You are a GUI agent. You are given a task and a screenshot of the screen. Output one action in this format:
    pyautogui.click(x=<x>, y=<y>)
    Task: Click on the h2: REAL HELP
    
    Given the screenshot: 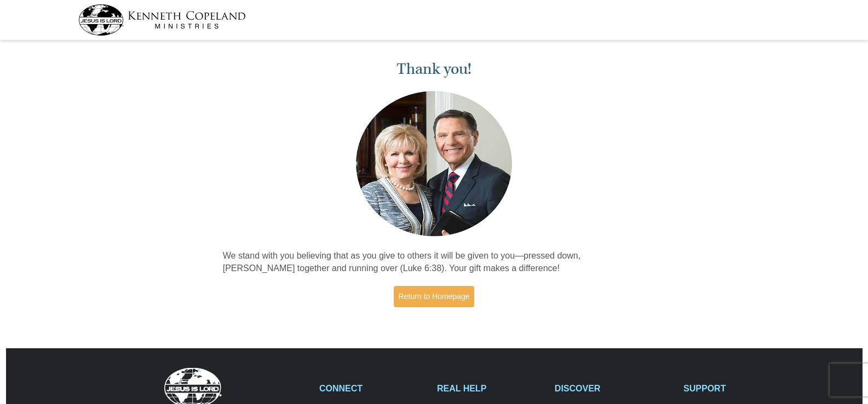 What is the action you would take?
    pyautogui.click(x=490, y=388)
    